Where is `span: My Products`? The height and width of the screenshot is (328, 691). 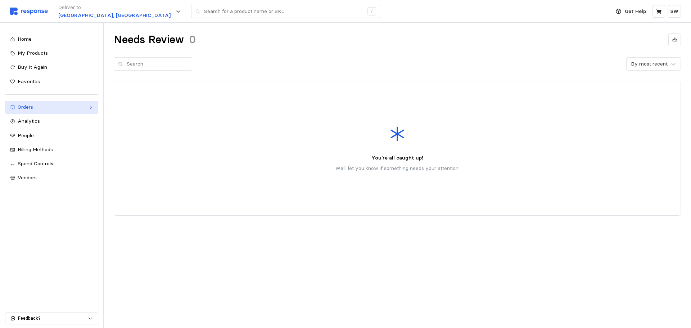
span: My Products is located at coordinates (33, 53).